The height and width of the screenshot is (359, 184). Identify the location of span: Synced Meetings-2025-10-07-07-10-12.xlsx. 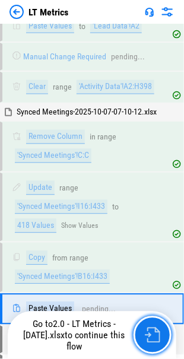
(87, 111).